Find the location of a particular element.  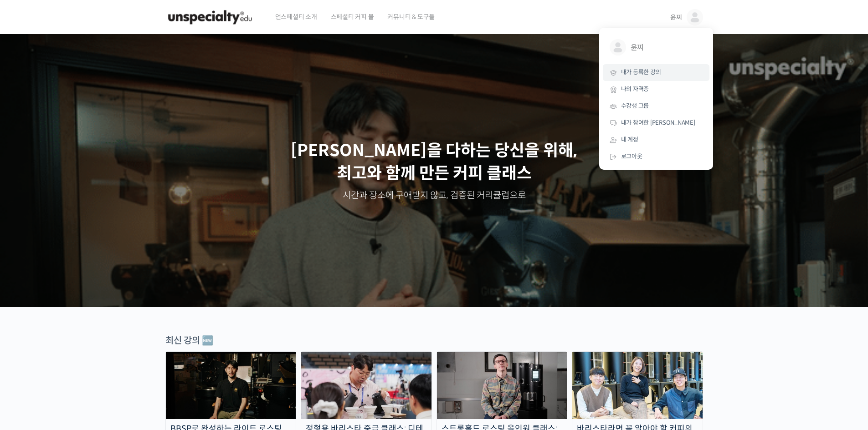

span: 홈 is located at coordinates (32, 306).